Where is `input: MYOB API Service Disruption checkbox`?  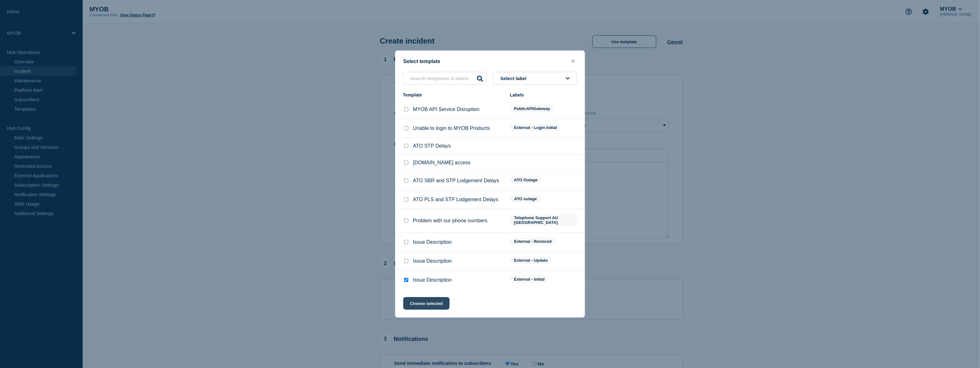
input: MYOB API Service Disruption checkbox is located at coordinates (406, 110).